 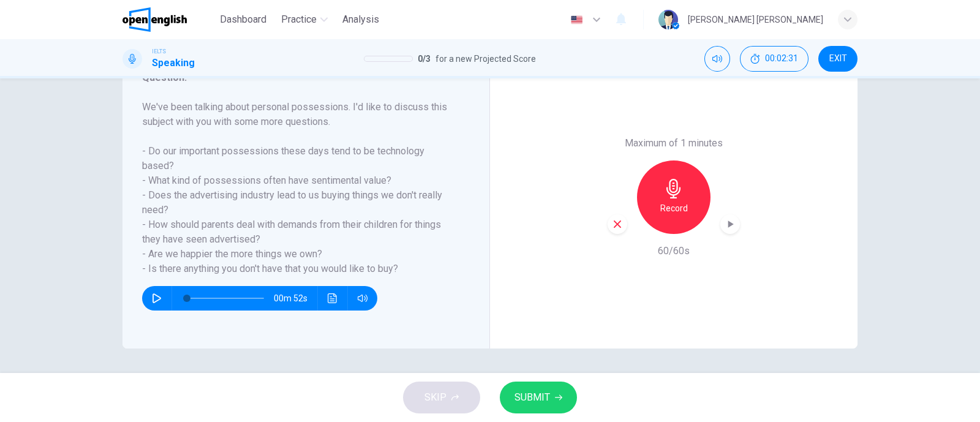 I want to click on span: 0 / 3, so click(x=424, y=59).